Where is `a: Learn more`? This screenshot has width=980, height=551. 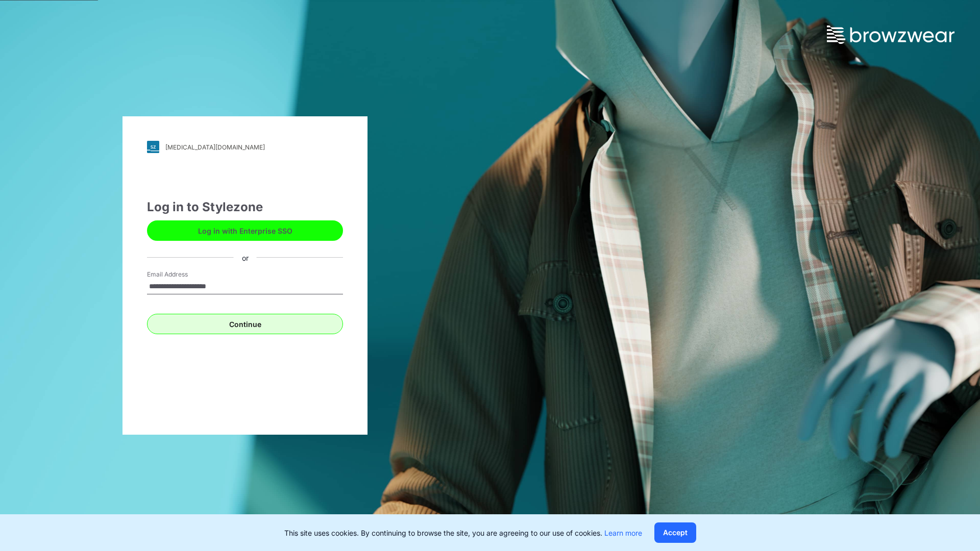
a: Learn more is located at coordinates (623, 533).